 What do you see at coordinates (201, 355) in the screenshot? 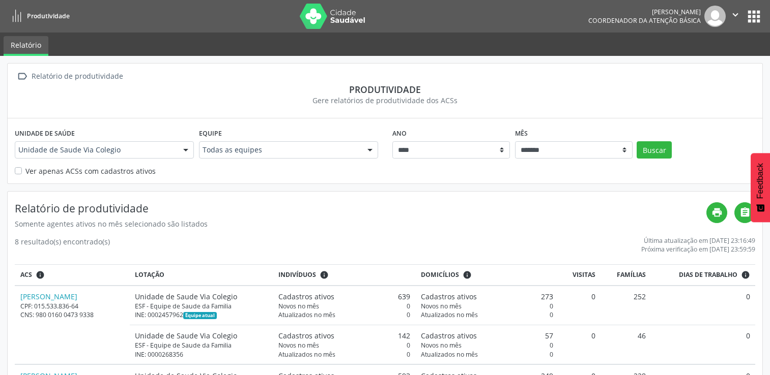
I see `div: INE: 0000268356` at bounding box center [201, 355].